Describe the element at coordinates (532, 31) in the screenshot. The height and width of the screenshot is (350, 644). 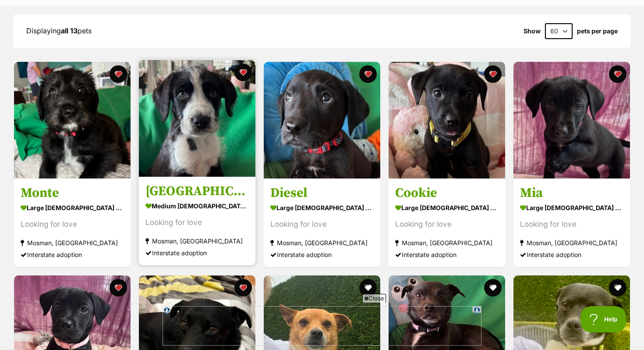
I see `span: Show` at that location.